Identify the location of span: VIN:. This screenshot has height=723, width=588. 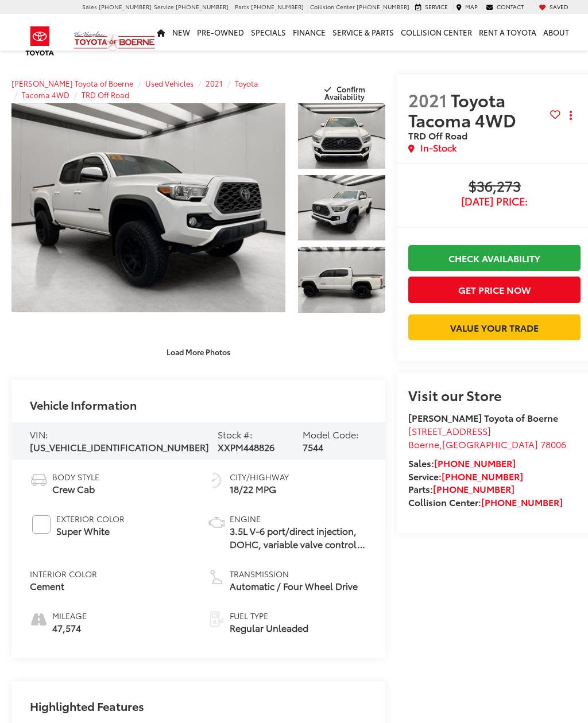
(39, 434).